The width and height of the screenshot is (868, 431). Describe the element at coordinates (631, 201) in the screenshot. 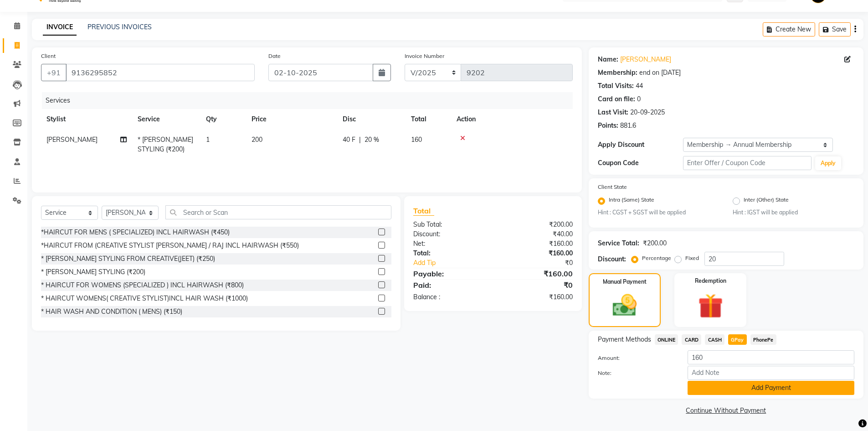

I see `label: Intra (Same) State` at that location.